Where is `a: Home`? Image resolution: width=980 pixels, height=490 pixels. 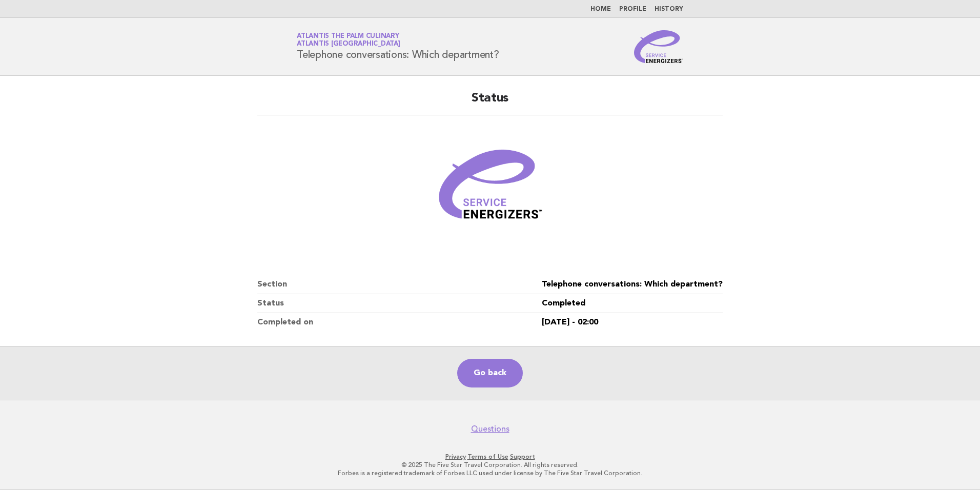
a: Home is located at coordinates (600, 9).